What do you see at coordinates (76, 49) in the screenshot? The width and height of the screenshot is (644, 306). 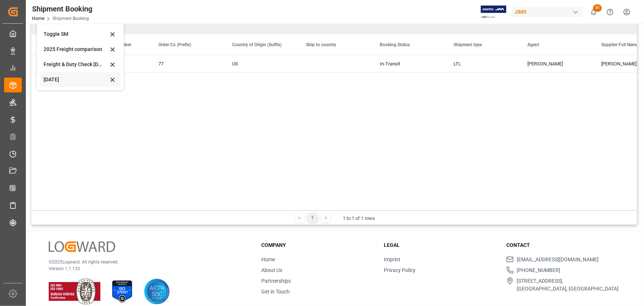 I see `div: 2025 Freight comparison` at bounding box center [76, 49].